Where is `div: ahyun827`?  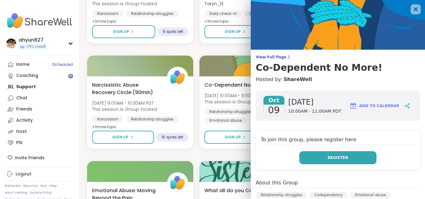 div: ahyun827 is located at coordinates (33, 40).